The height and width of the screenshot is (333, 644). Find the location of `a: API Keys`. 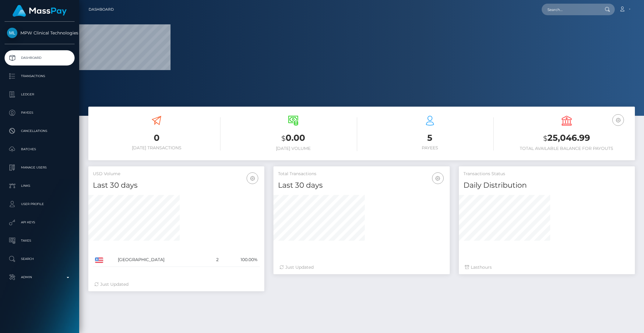

a: API Keys is located at coordinates (40, 223).